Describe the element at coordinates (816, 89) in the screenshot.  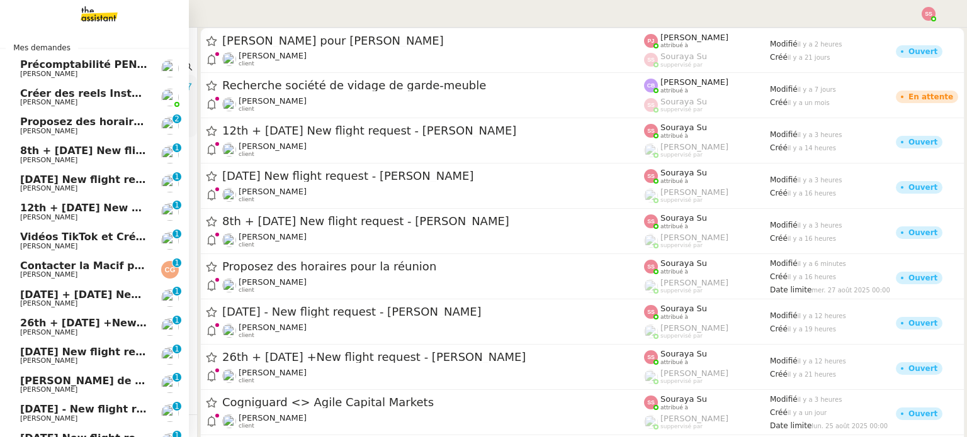
I see `span: il y a 7 jours` at that location.